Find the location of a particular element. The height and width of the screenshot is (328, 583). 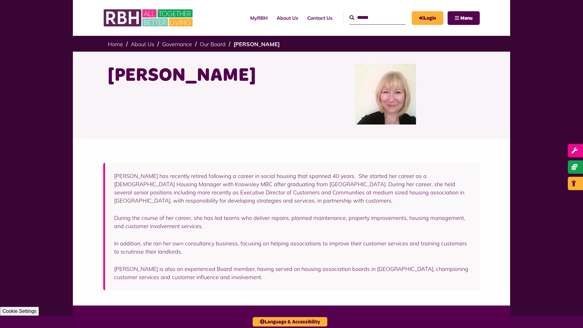

p: During the course of her career, she has led teams who deliver repairs, planned maintenance, prop... is located at coordinates (292, 222).